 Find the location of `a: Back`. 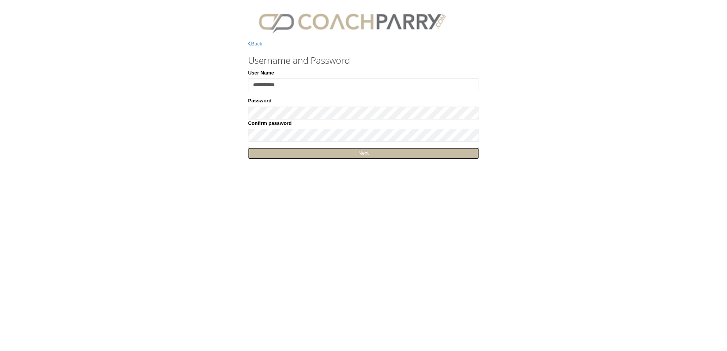

a: Back is located at coordinates (255, 44).